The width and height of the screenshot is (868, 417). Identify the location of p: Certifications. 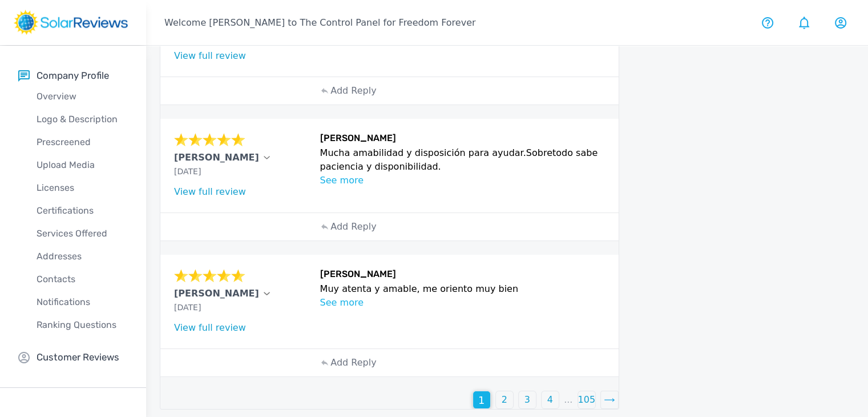
(82, 211).